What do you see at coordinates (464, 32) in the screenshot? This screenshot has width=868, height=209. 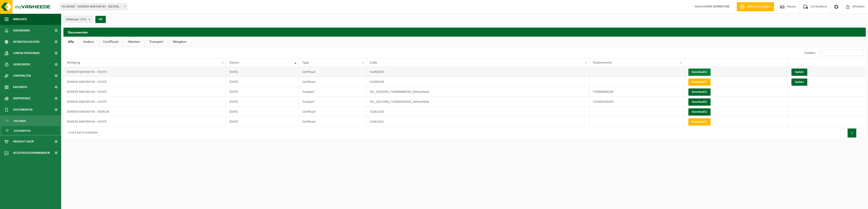 I see `h2: Documenten` at bounding box center [464, 32].